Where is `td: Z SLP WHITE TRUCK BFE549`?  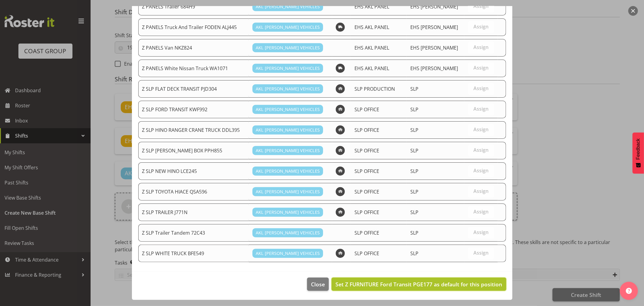
td: Z SLP WHITE TRUCK BFE549 is located at coordinates (194, 253).